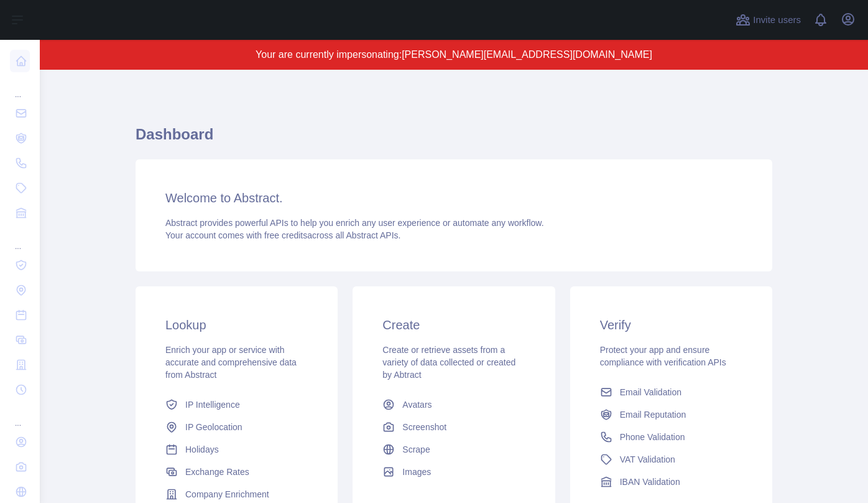 Image resolution: width=868 pixels, height=503 pixels. I want to click on h3: Lookup, so click(236, 325).